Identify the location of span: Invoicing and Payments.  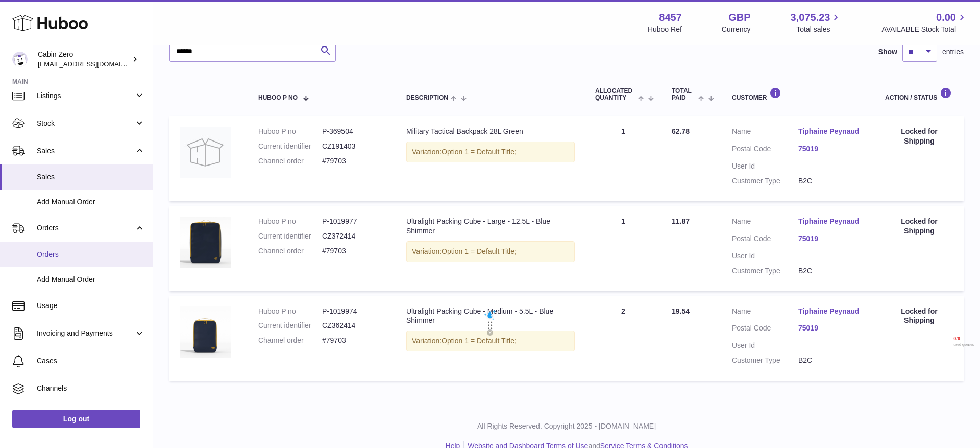
(86, 333).